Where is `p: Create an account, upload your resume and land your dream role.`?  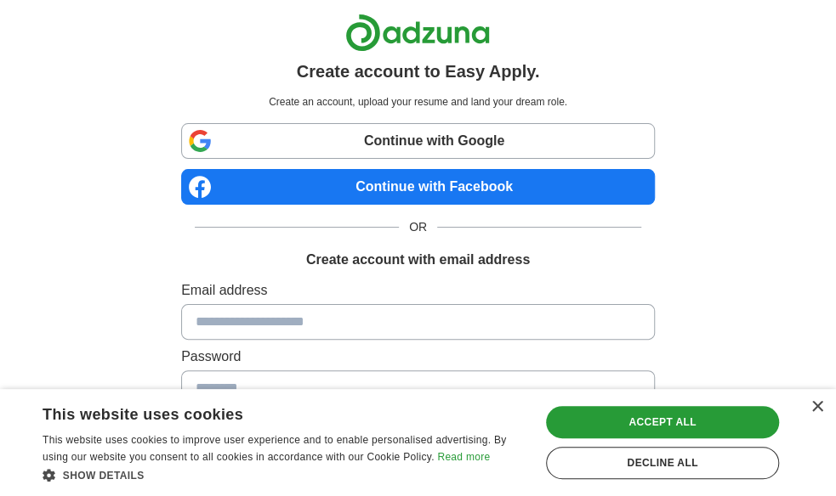 p: Create an account, upload your resume and land your dream role. is located at coordinates (417, 102).